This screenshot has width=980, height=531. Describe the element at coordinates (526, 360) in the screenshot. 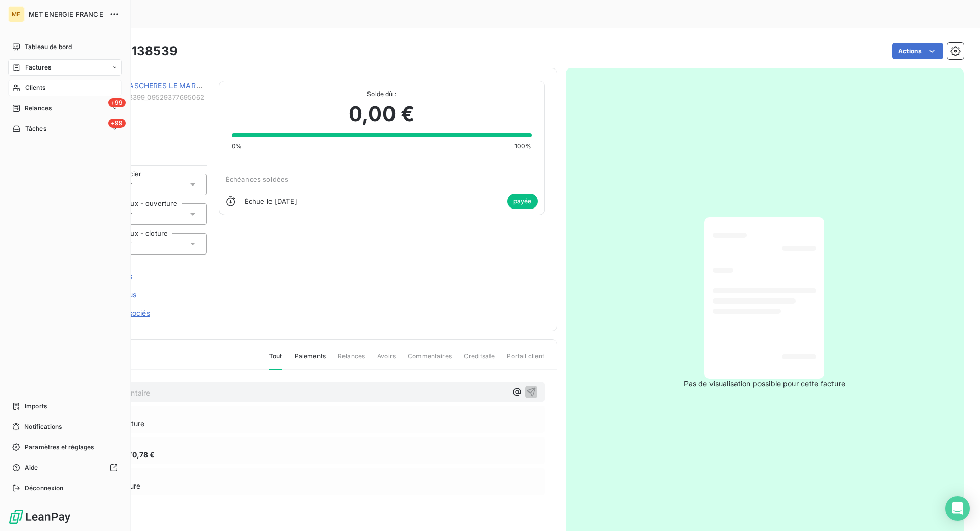

I see `span: Portail client` at that location.